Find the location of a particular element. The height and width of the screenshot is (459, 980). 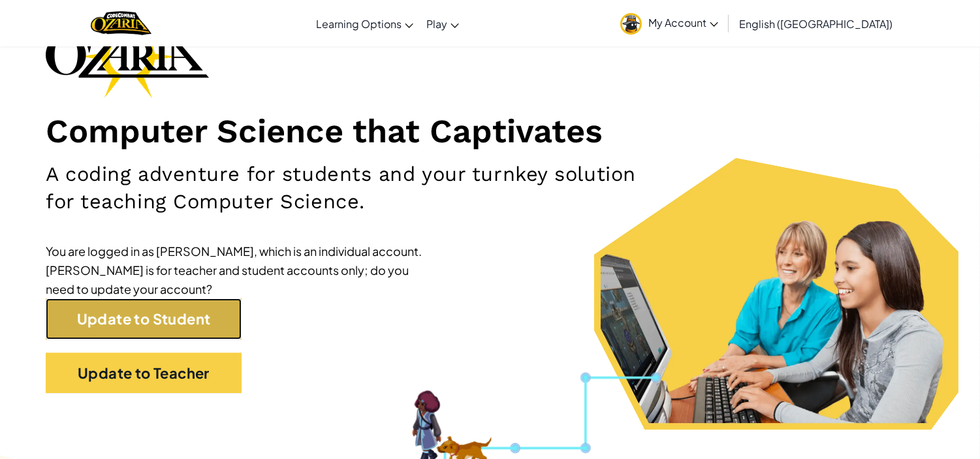

a: Play is located at coordinates (443, 24).